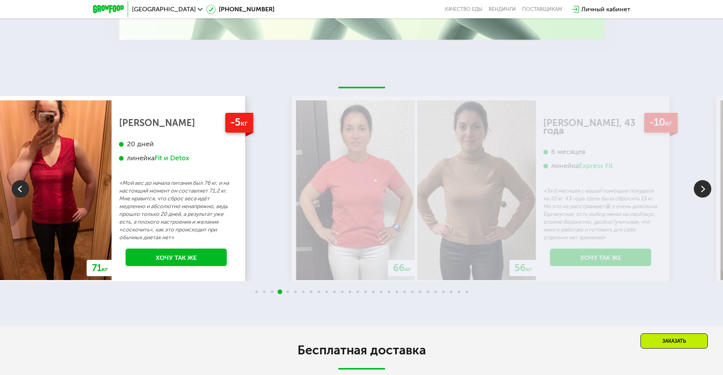  What do you see at coordinates (100, 268) in the screenshot?
I see `div: 71` at bounding box center [100, 268].